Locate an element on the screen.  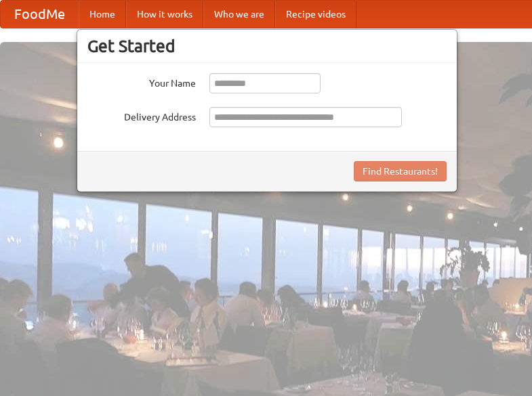
a: How it works is located at coordinates (164, 14).